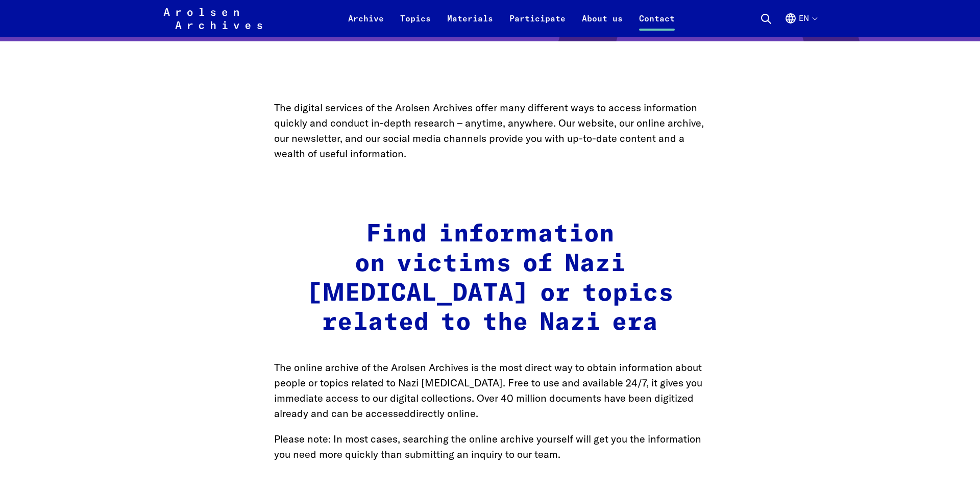 This screenshot has height=489, width=980. Describe the element at coordinates (537, 24) in the screenshot. I see `a: Participate` at that location.